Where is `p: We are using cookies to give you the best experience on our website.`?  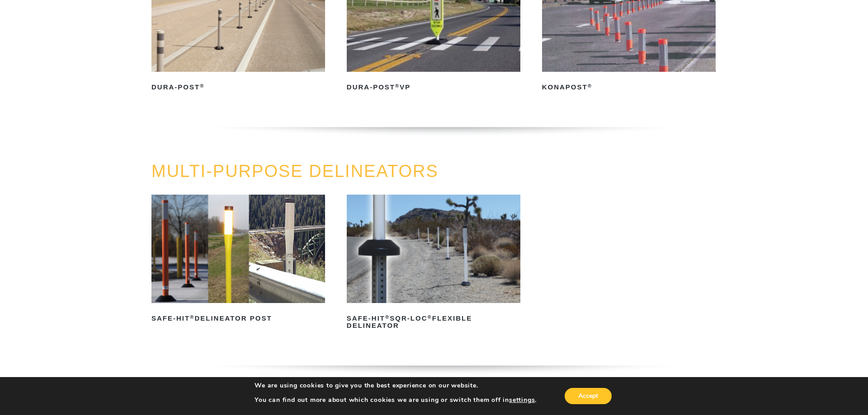 p: We are using cookies to give you the best experience on our website. is located at coordinates (395, 386).